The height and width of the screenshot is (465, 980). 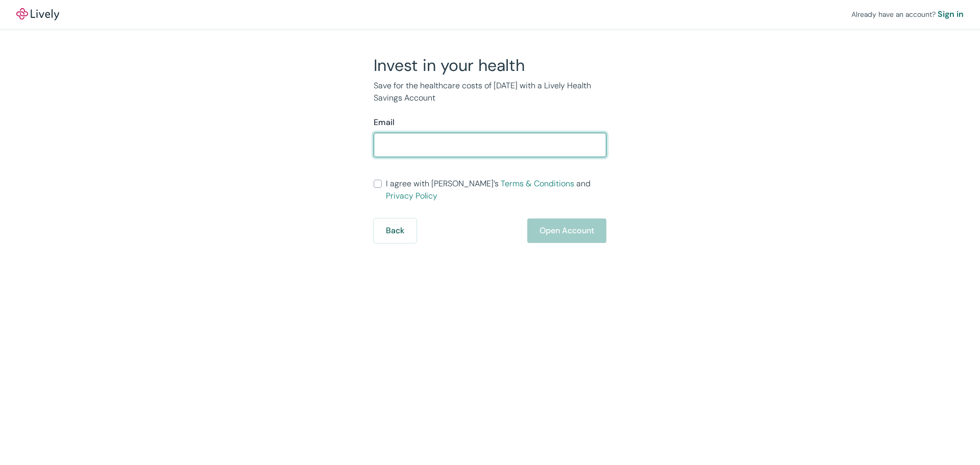 I want to click on a: LivelyLively, so click(x=37, y=14).